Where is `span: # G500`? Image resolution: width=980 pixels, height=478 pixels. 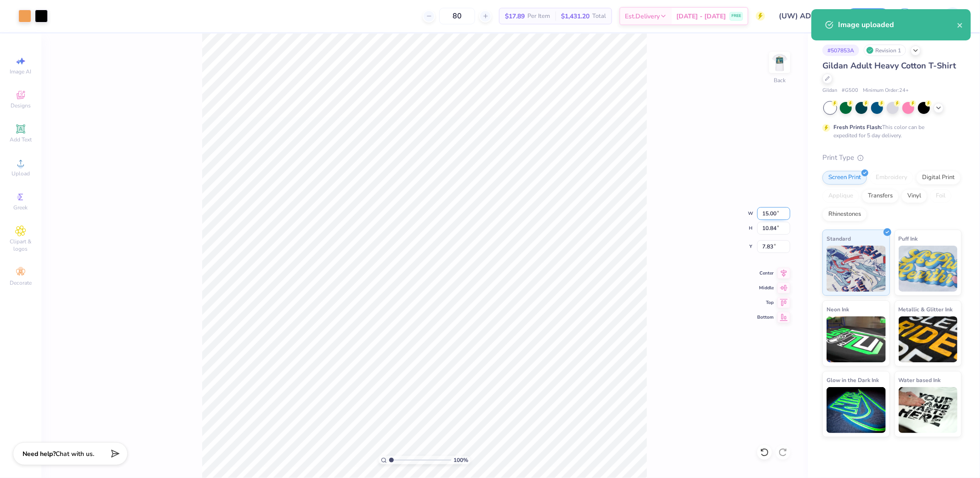 span: # G500 is located at coordinates (851, 90).